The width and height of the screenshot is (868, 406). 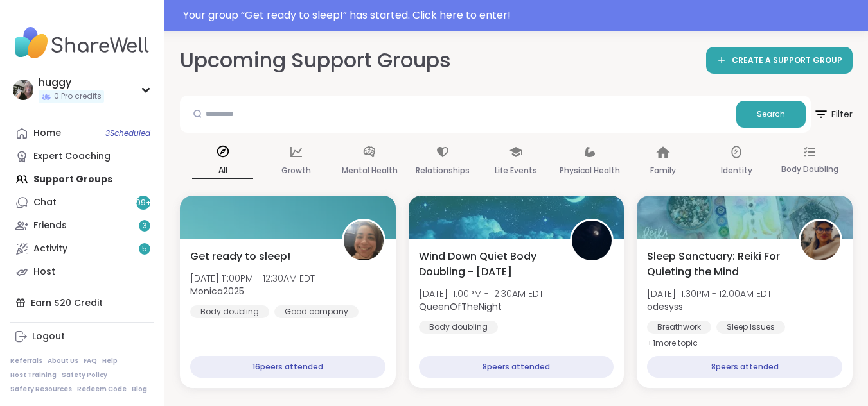 What do you see at coordinates (787, 61) in the screenshot?
I see `span: CREATE A SUPPORT GROUP` at bounding box center [787, 61].